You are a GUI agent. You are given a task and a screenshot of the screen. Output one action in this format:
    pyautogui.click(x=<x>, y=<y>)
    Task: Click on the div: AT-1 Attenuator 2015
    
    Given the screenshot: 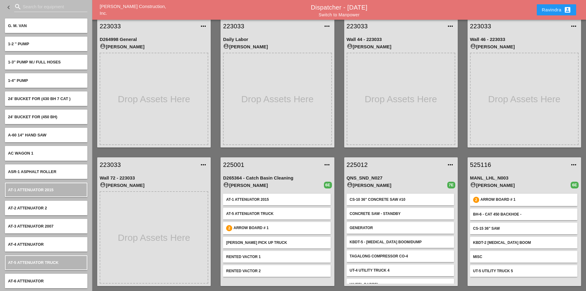 What is the action you would take?
    pyautogui.click(x=277, y=199)
    